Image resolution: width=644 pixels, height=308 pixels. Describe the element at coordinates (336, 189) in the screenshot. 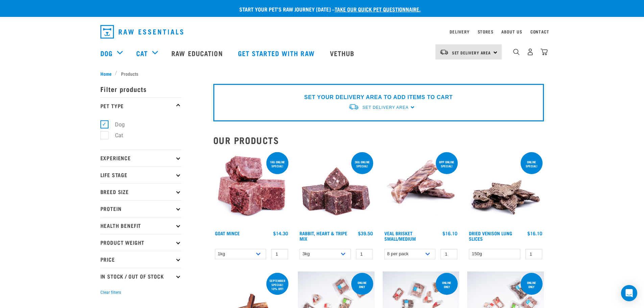

I see `img: 1175 Rabbit Heart Tripe Mix 01` at that location.